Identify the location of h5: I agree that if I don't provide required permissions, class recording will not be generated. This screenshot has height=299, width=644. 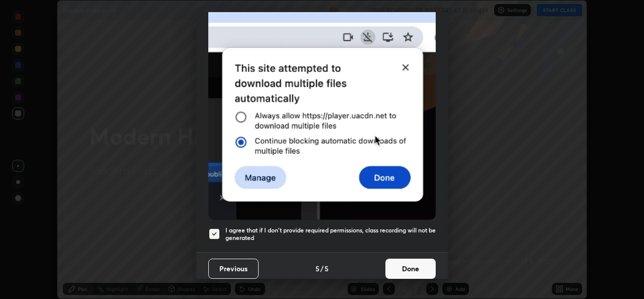
(330, 234).